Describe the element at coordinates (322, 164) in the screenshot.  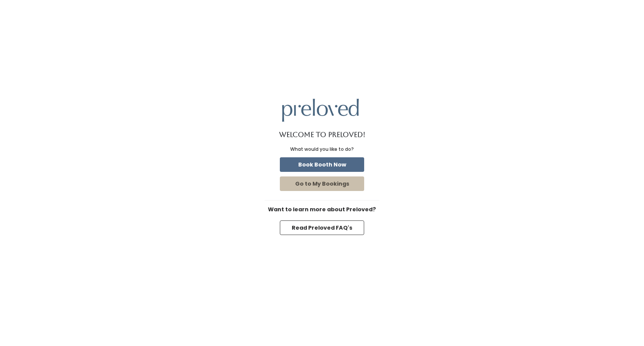
I see `a: Book Booth Now` at that location.